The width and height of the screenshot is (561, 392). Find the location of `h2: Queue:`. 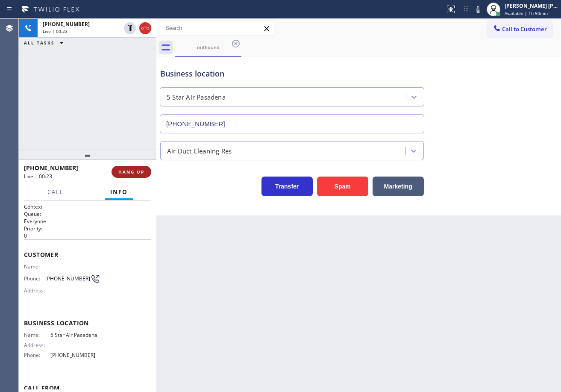

h2: Queue: is located at coordinates (88, 214).